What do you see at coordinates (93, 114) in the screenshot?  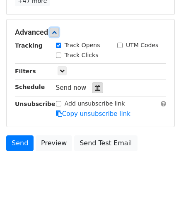 I see `a: Copy unsubscribe link` at bounding box center [93, 114].